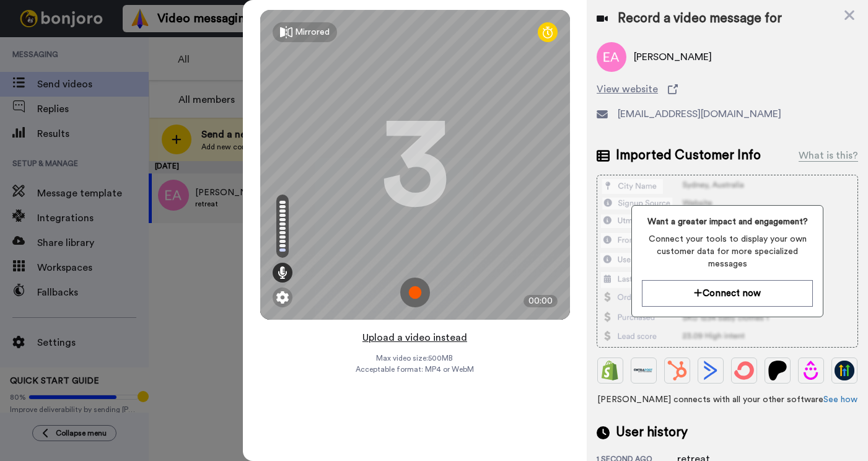 The height and width of the screenshot is (461, 868). Describe the element at coordinates (727, 89) in the screenshot. I see `a: View website` at that location.